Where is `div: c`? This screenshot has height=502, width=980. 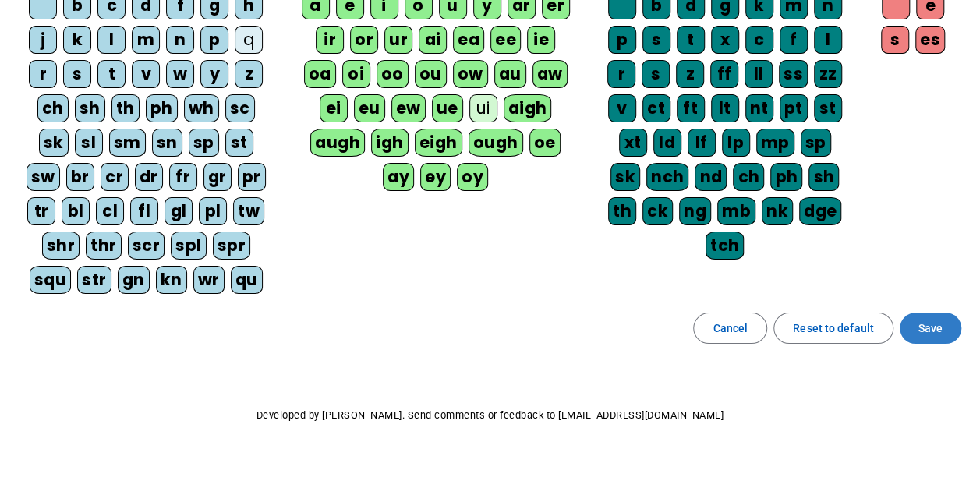
div: c is located at coordinates (760, 40).